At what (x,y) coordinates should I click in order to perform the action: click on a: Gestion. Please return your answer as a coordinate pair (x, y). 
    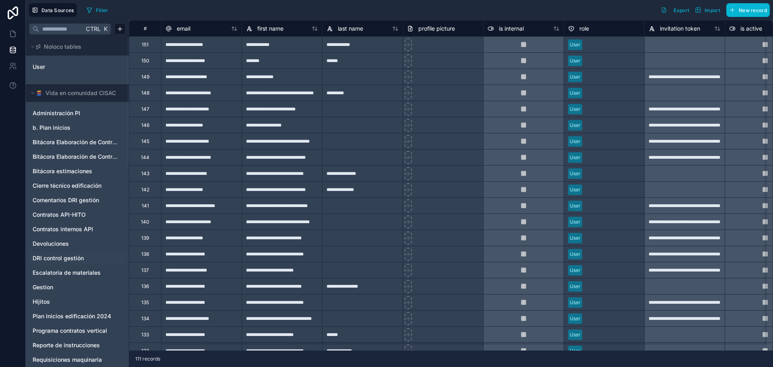
    Looking at the image, I should click on (77, 287).